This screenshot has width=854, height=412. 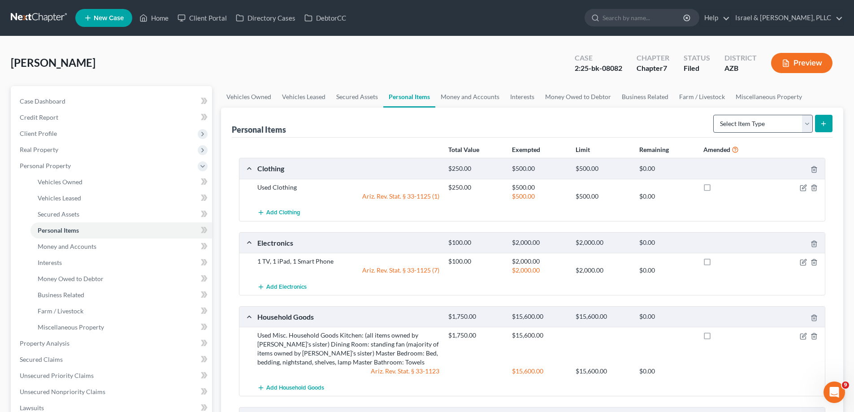 What do you see at coordinates (717, 149) in the screenshot?
I see `strong: Amended` at bounding box center [717, 149].